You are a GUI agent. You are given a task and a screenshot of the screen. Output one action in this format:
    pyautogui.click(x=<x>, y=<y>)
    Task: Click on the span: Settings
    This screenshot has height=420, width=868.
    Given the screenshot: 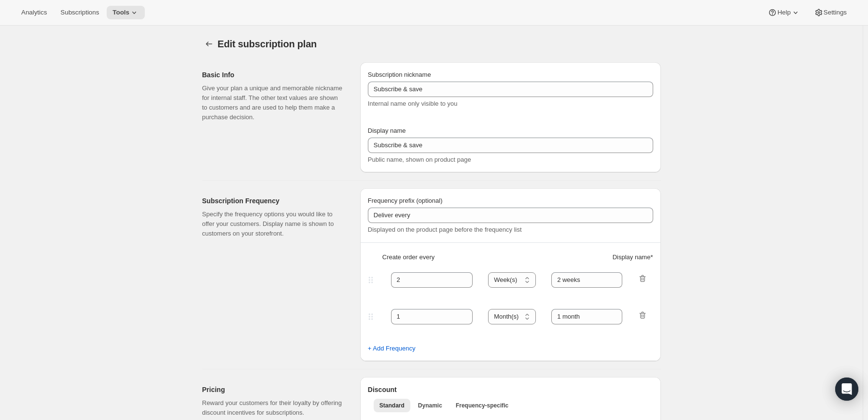 What is the action you would take?
    pyautogui.click(x=835, y=13)
    